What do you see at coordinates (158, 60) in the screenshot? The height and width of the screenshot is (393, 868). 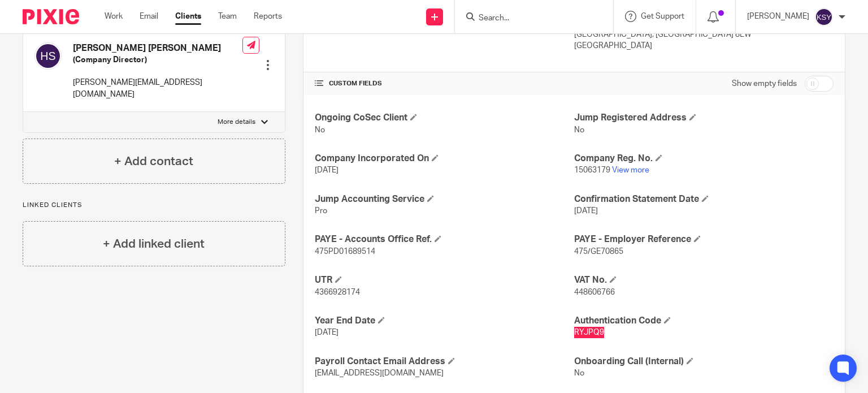 I see `h5: (Company Director)` at bounding box center [158, 60].